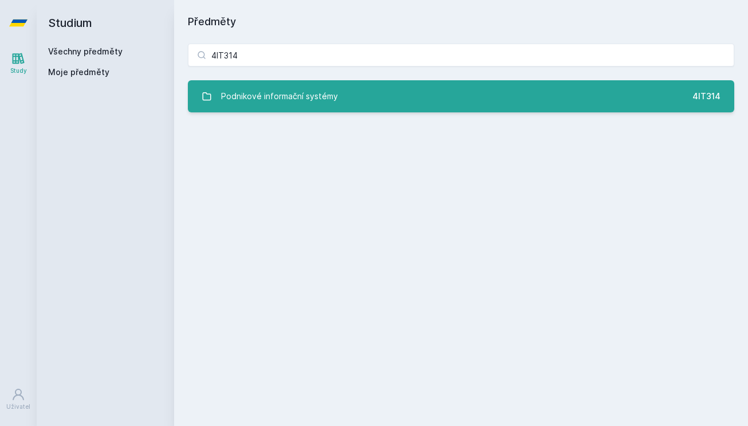 The width and height of the screenshot is (748, 426). What do you see at coordinates (280, 96) in the screenshot?
I see `div: Podnikové informační systémy` at bounding box center [280, 96].